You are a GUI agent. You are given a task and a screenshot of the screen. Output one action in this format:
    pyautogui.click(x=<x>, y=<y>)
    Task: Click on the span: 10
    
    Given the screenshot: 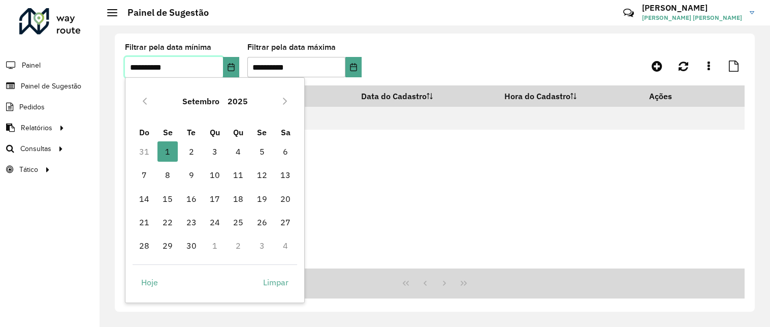 What is the action you would take?
    pyautogui.click(x=215, y=175)
    